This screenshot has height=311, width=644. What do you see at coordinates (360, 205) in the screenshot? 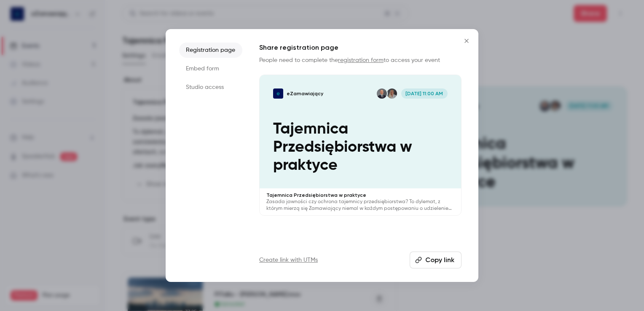
I see `p: Zasada jawności czy ochrona tajemnicy przedsiębiorstwa? To dylemat, z którym mierzą się Zamawiają...` at bounding box center [360, 205].